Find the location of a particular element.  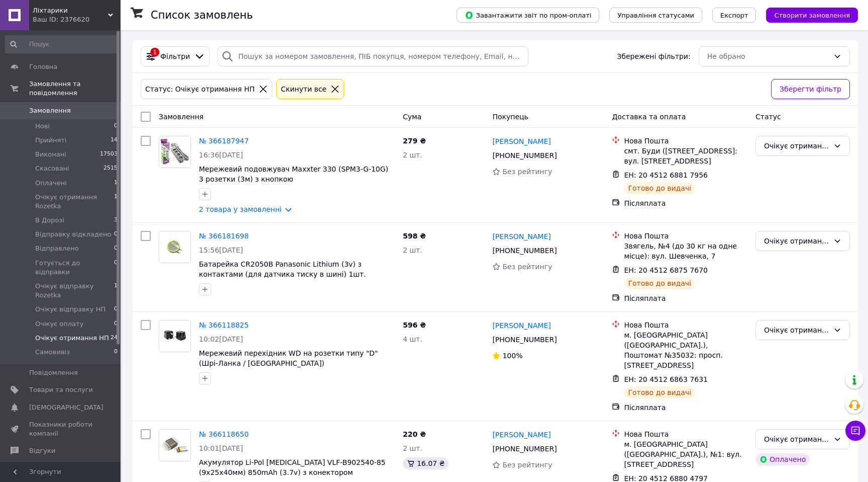

span: Зберегти фільтр is located at coordinates (810, 89).